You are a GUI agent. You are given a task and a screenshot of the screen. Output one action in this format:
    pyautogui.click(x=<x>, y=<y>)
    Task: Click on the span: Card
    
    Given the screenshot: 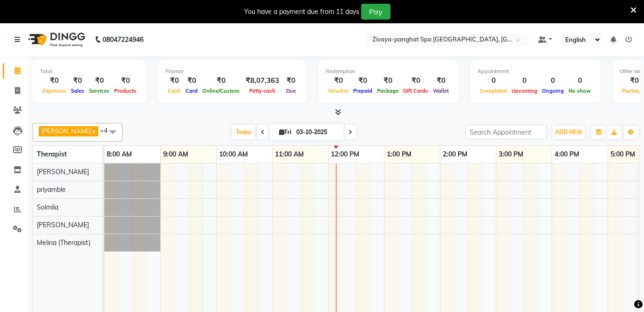 What is the action you would take?
    pyautogui.click(x=191, y=91)
    